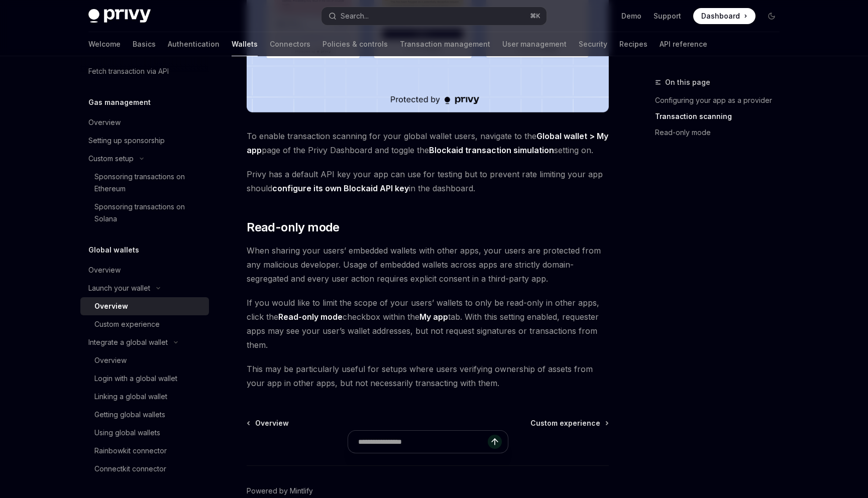  I want to click on div: Login with a global wallet, so click(135, 378).